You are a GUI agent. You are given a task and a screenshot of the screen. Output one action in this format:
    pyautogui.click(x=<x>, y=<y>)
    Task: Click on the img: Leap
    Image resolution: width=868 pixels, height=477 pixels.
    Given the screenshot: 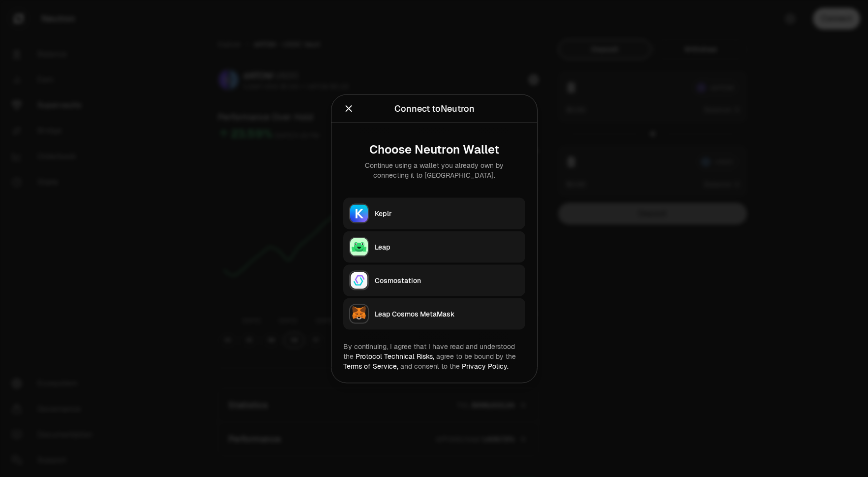 What is the action you would take?
    pyautogui.click(x=359, y=246)
    